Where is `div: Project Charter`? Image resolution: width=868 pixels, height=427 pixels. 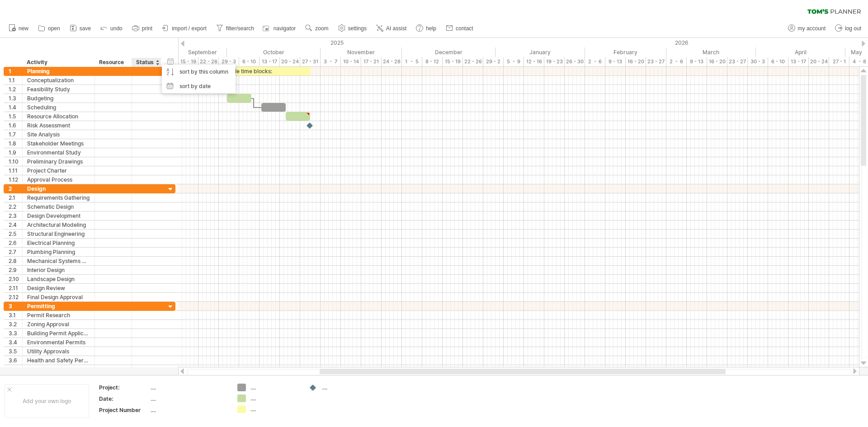 div: Project Charter is located at coordinates (58, 171).